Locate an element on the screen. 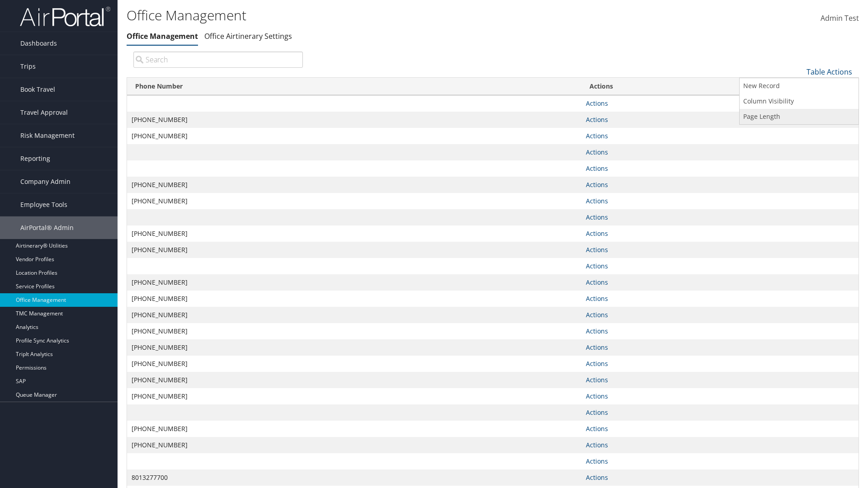 The width and height of the screenshot is (868, 488). span: Company Admin is located at coordinates (45, 181).